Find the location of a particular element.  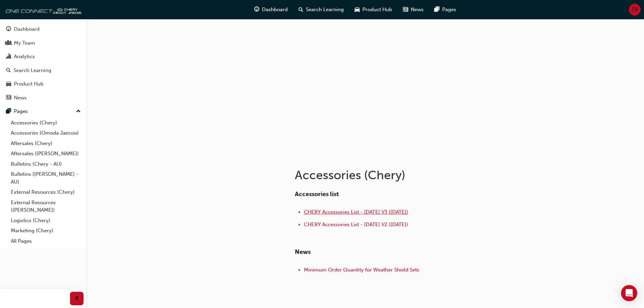

a: All Pages is located at coordinates (46, 241).